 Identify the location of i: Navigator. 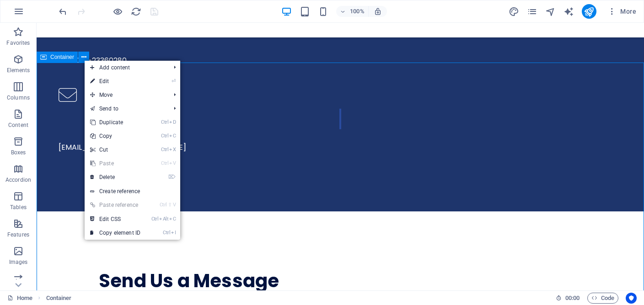
(551, 11).